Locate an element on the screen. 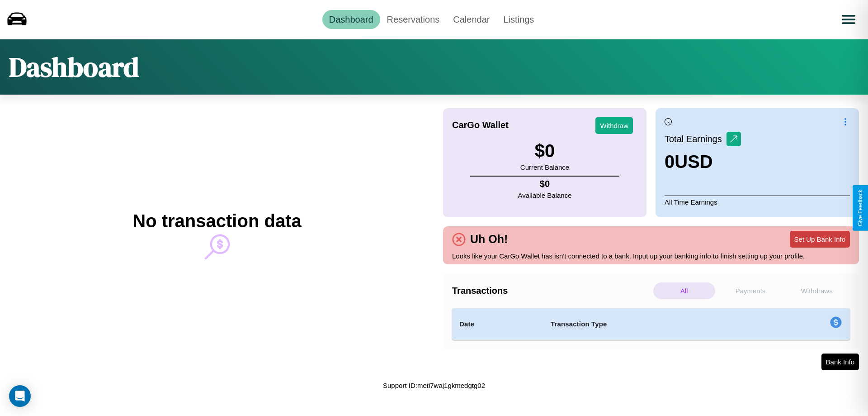 This screenshot has width=868, height=416. a: Reservations is located at coordinates (413, 20).